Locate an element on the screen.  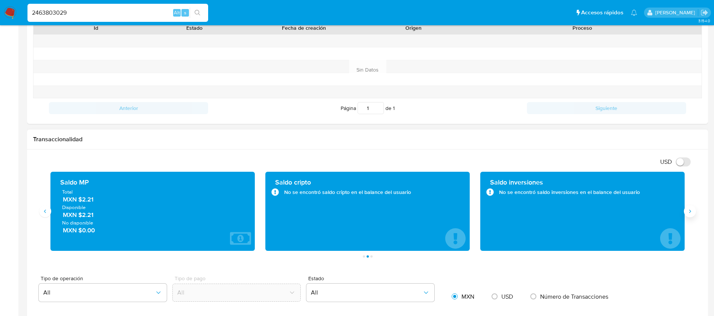
p: alicia.aldreteperez@mercadolibre.com.mx is located at coordinates (676, 12).